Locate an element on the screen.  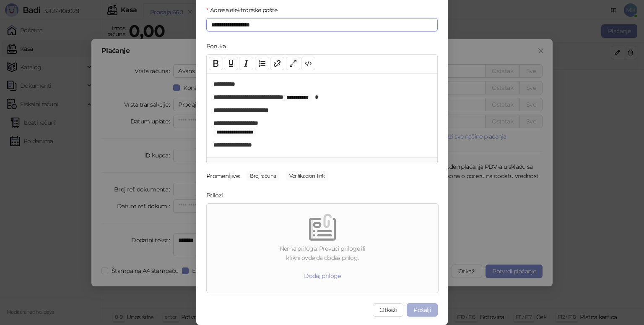
button: Underline is located at coordinates (231, 63).